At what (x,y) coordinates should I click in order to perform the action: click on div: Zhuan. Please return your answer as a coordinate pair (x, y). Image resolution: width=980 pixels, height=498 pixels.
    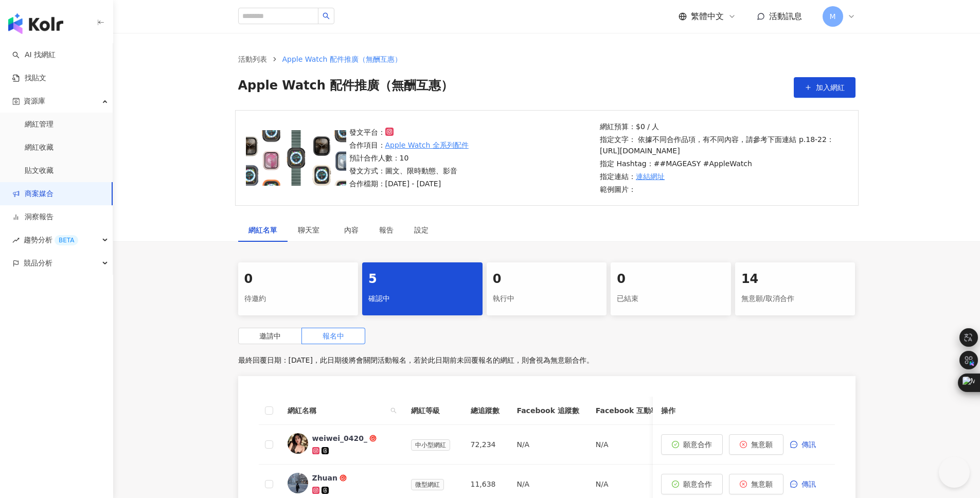
    Looking at the image, I should click on (325, 478).